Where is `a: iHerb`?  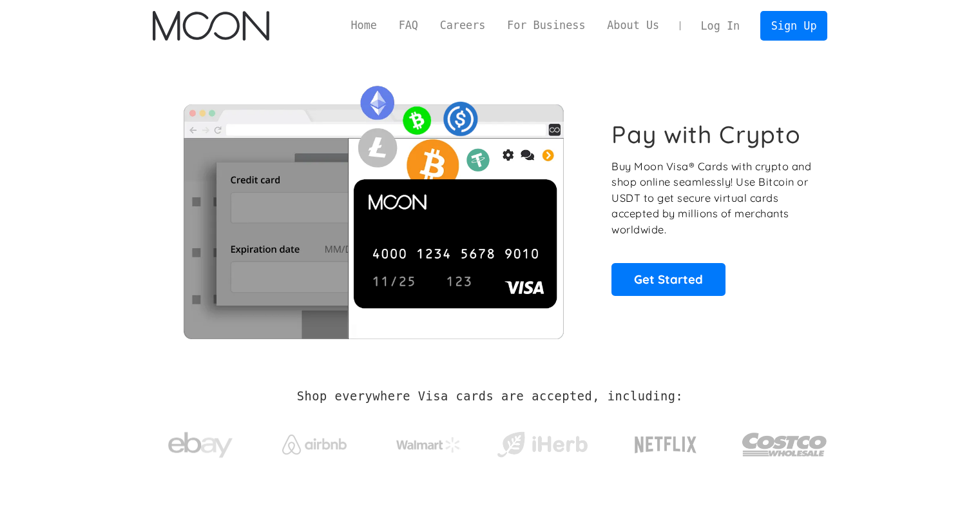
a: iHerb is located at coordinates (542, 442).